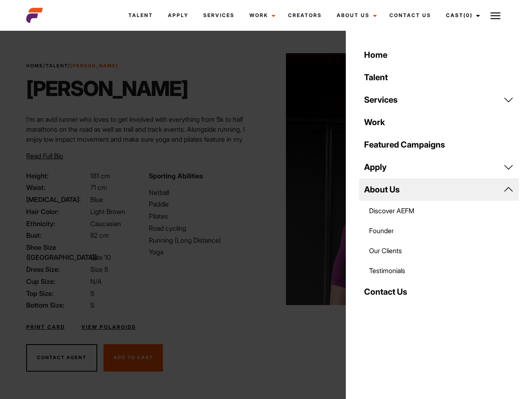  I want to click on span: Blue, so click(97, 200).